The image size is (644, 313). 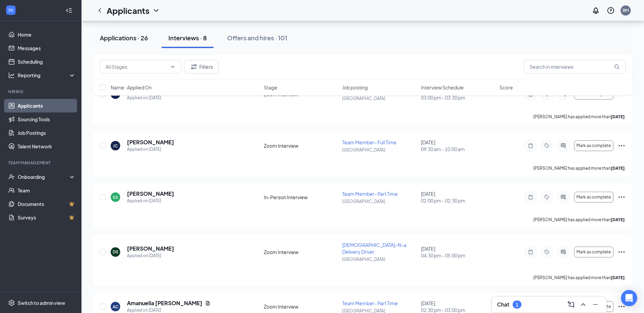 What do you see at coordinates (47, 106) in the screenshot?
I see `a: Applicants` at bounding box center [47, 106].